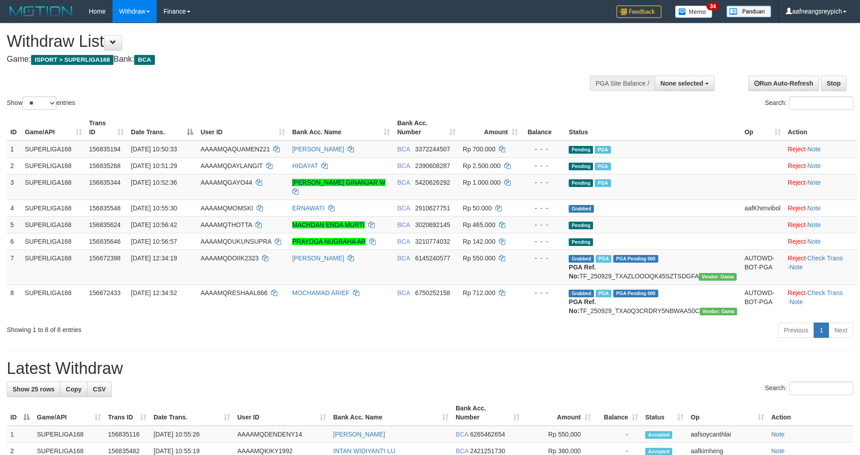  I want to click on td: 6, so click(14, 241).